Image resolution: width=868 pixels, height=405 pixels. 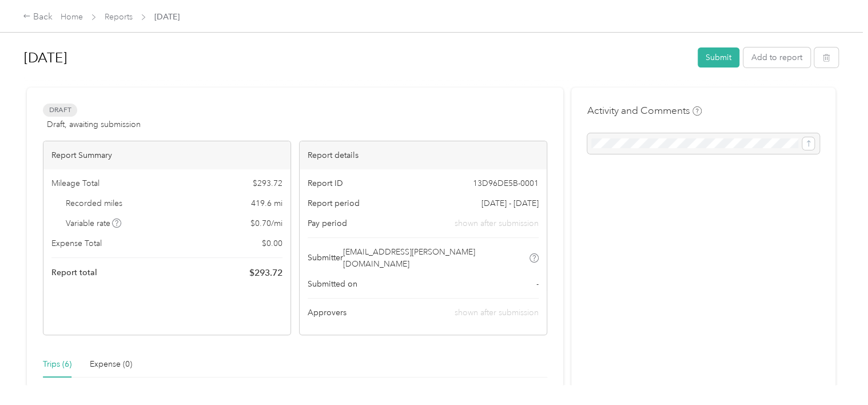 I want to click on div: Trips (6), so click(x=57, y=364).